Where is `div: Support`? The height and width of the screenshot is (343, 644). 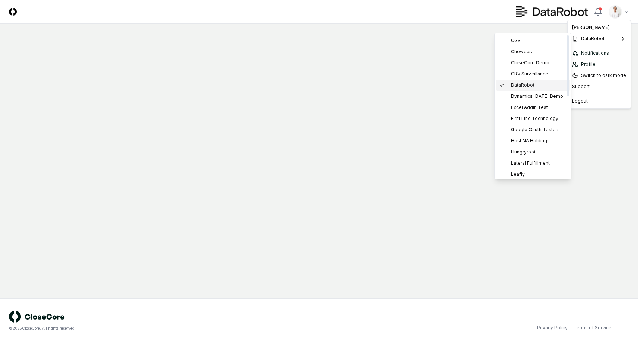 div: Support is located at coordinates (599, 87).